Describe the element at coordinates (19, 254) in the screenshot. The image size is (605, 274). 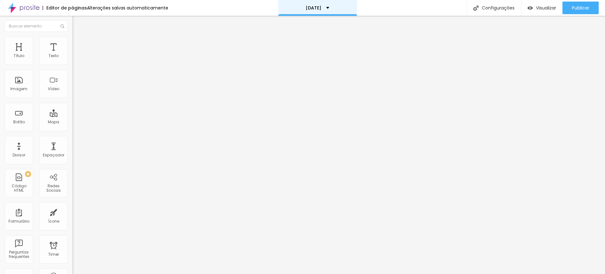
I see `div: Perguntas frequentes` at that location.